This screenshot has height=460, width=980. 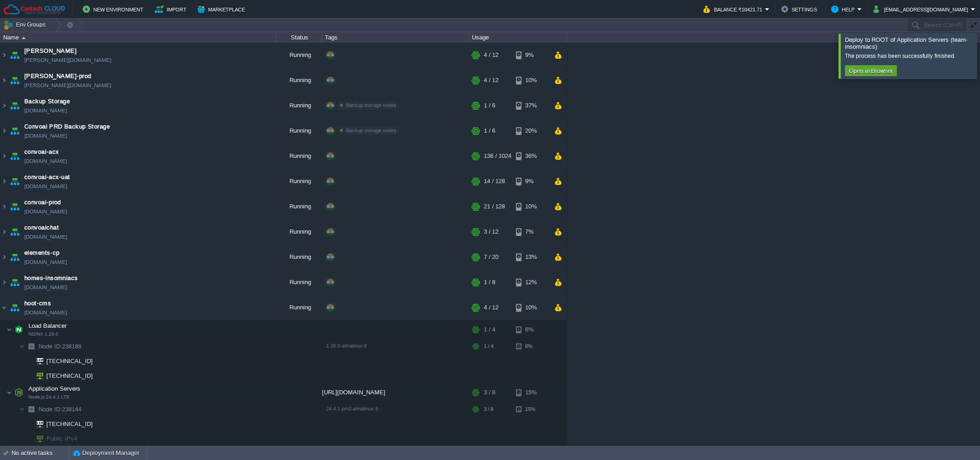 What do you see at coordinates (531, 257) in the screenshot?
I see `div: 13%` at bounding box center [531, 257].